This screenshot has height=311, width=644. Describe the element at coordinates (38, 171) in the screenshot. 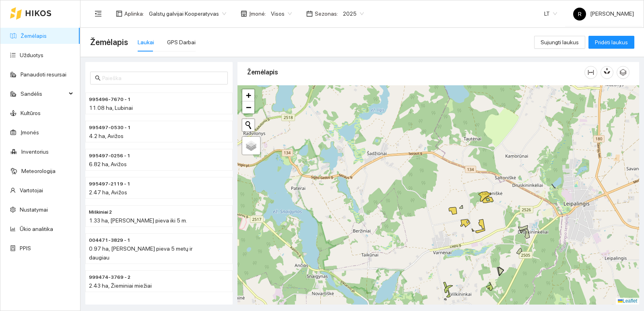

I see `a: Meteorologija` at that location.